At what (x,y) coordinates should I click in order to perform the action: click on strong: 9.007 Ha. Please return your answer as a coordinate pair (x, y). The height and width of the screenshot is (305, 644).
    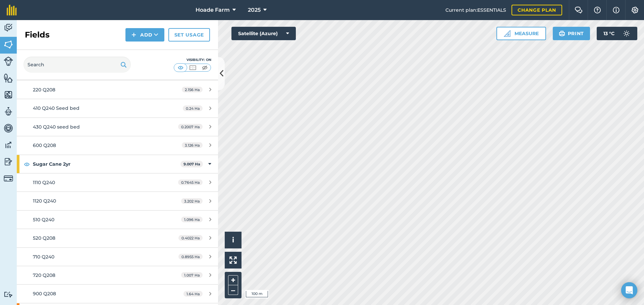
    Looking at the image, I should click on (192, 164).